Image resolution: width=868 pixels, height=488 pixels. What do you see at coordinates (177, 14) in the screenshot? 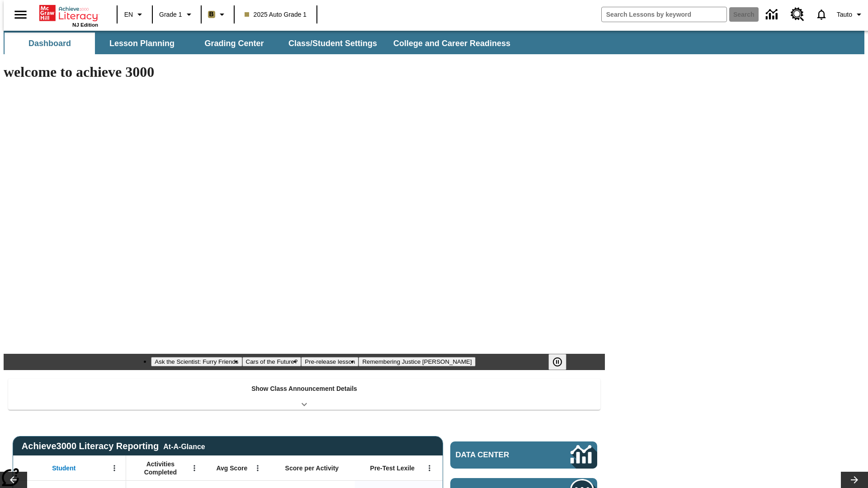
I see `button: Grade: Grade 1, Select a grade` at bounding box center [177, 14].